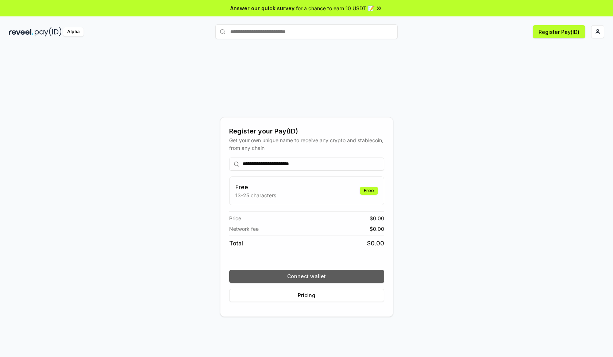  I want to click on img: reveel_dark, so click(21, 32).